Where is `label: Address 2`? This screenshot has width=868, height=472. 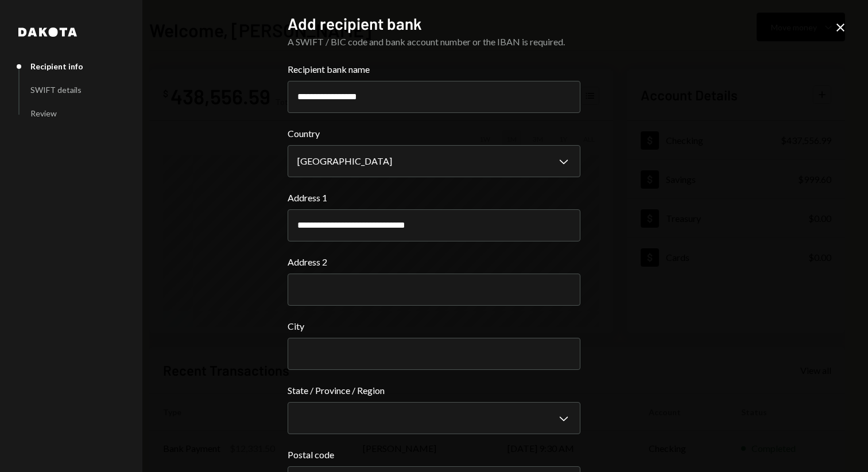 label: Address 2 is located at coordinates (434, 262).